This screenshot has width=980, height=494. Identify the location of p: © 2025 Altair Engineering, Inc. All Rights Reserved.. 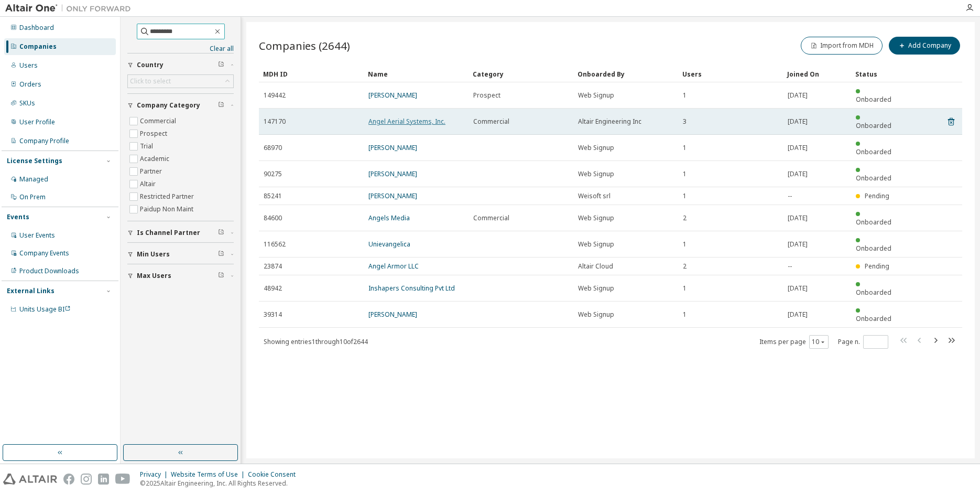
(221, 483).